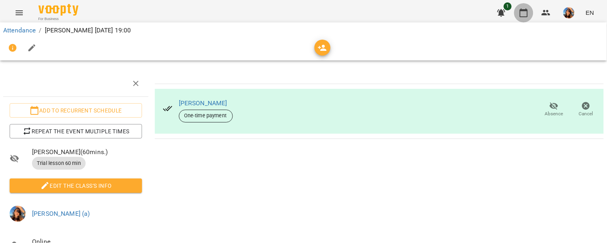 Image resolution: width=607 pixels, height=243 pixels. I want to click on button: Menu, so click(19, 13).